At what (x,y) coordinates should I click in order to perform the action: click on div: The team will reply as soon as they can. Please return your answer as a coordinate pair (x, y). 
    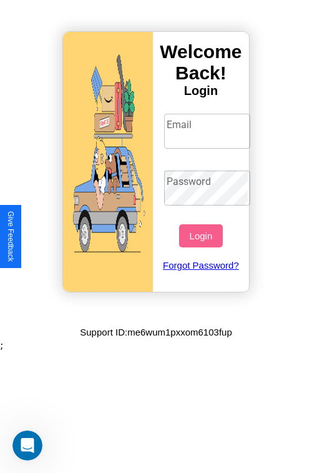
    Looking at the image, I should click on (134, 27).